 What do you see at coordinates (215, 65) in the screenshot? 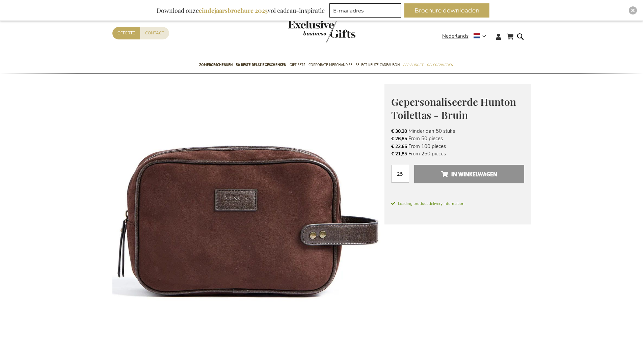
I see `span: Zomergeschenken` at bounding box center [215, 65].